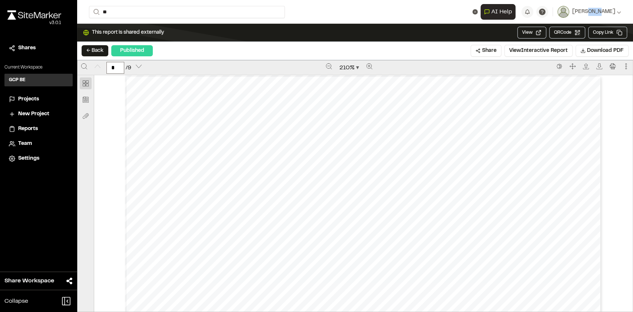 The width and height of the screenshot is (633, 312). What do you see at coordinates (17, 80) in the screenshot?
I see `h3: GCP BE` at bounding box center [17, 80].